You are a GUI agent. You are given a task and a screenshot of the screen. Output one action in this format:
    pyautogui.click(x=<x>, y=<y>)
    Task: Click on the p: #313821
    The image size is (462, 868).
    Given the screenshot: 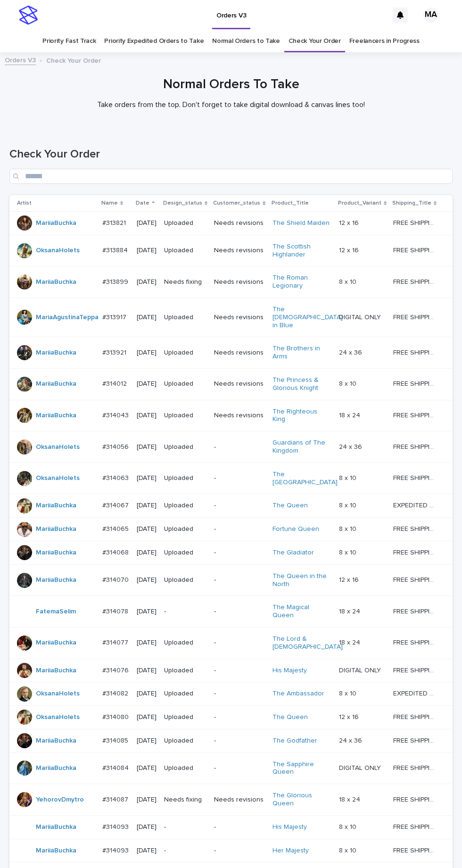 What is the action you would take?
    pyautogui.click(x=115, y=222)
    